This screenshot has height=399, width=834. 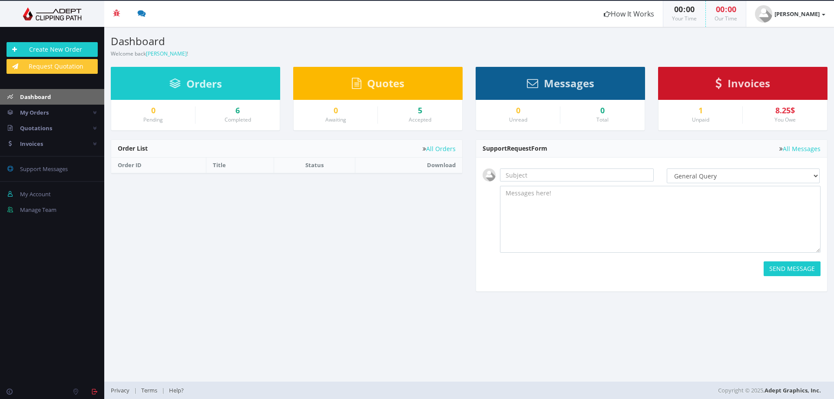 I want to click on h3: Dashboard, so click(x=287, y=41).